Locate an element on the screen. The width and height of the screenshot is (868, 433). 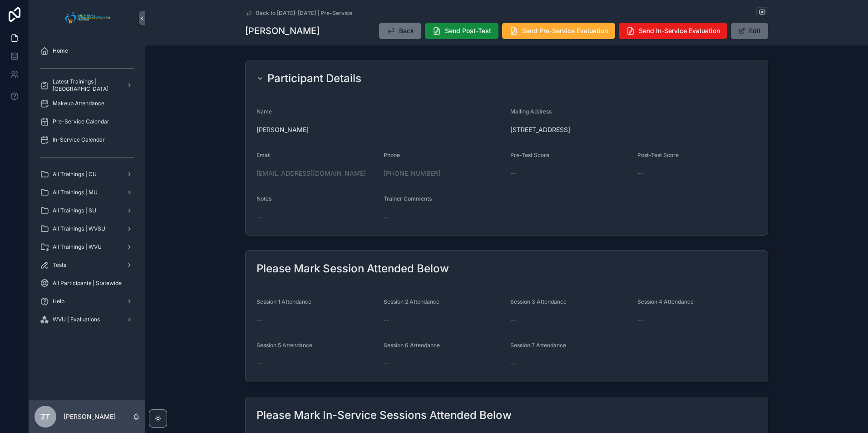
span: Session 5 Attendance is located at coordinates (284, 345).